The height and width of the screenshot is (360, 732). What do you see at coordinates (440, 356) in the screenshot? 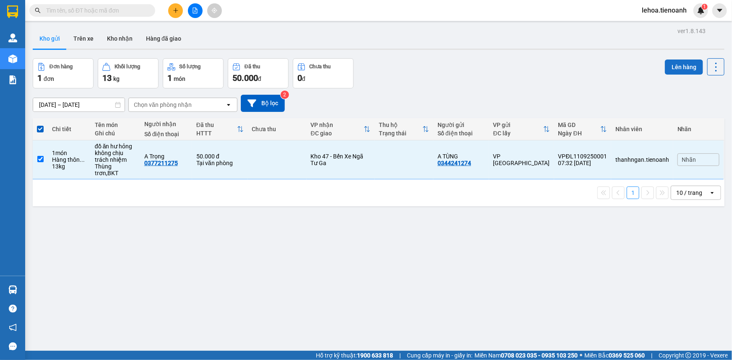
I see `span: Cung cấp máy in - giấy in:` at bounding box center [440, 356].